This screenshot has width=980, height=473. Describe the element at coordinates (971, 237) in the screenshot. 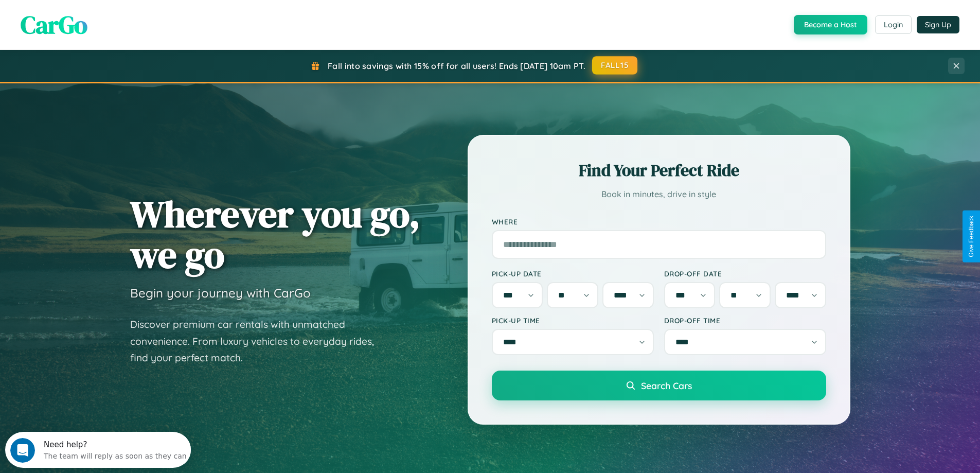

I see `div: Give Feedback` at that location.